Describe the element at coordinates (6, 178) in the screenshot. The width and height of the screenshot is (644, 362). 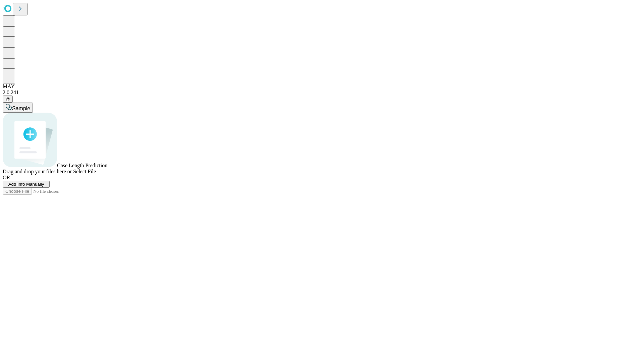
I see `span: OR` at that location.